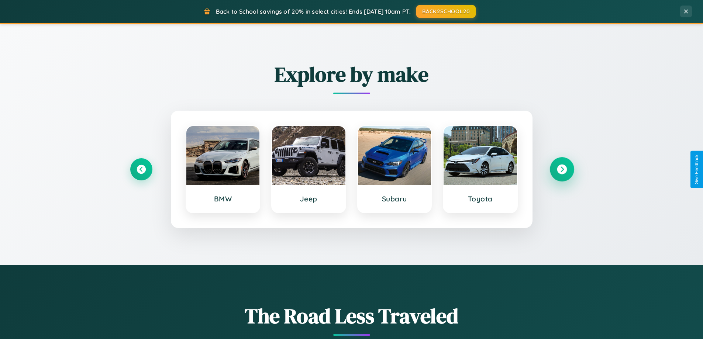  Describe the element at coordinates (697, 169) in the screenshot. I see `div: Give Feedback` at that location.